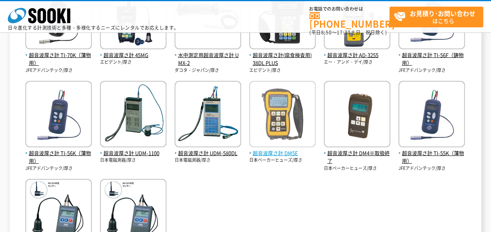 Image resolution: width=491 pixels, height=232 pixels. What do you see at coordinates (350, 9) in the screenshot?
I see `span: お電話でのお問い合わせは` at bounding box center [350, 9].